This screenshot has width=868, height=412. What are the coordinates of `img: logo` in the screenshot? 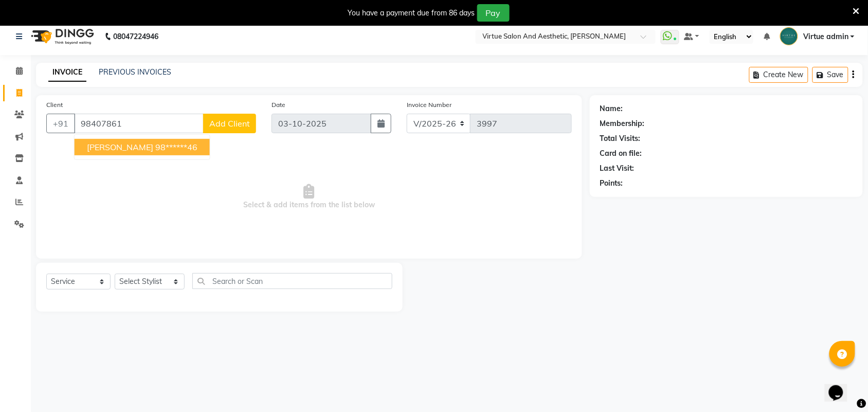 It's located at (61, 36).